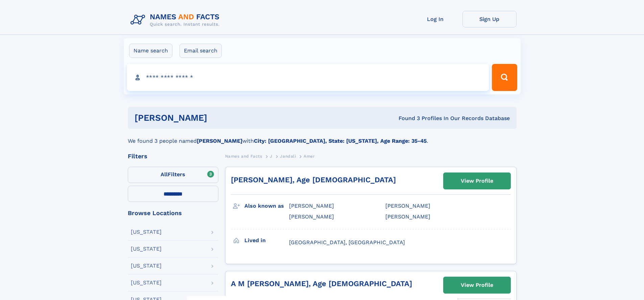 The height and width of the screenshot is (300, 644). Describe the element at coordinates (164, 174) in the screenshot. I see `span: All` at that location.